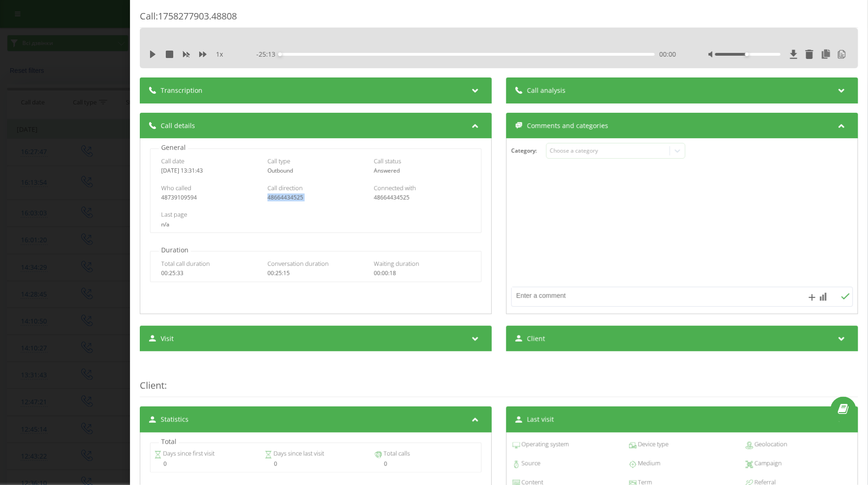 This screenshot has width=868, height=485. Describe the element at coordinates (209, 198) in the screenshot. I see `div: 48739109594` at that location.